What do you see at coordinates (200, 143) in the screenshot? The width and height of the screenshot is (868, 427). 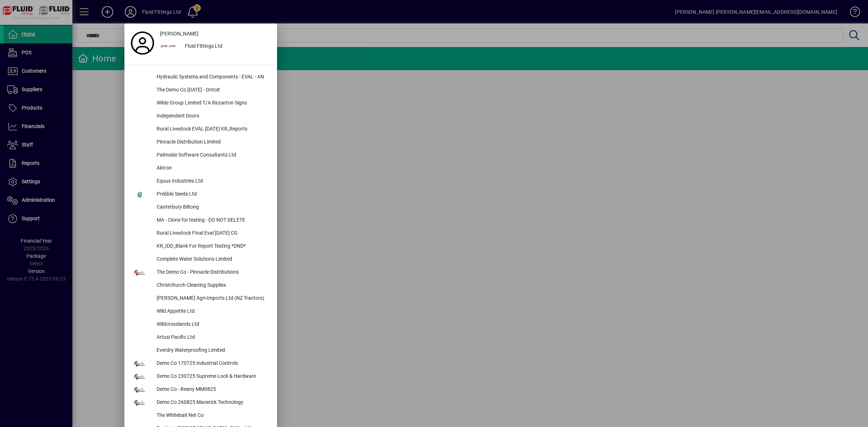 I see `button: Pinnacle Distribution Limited` at bounding box center [200, 143].